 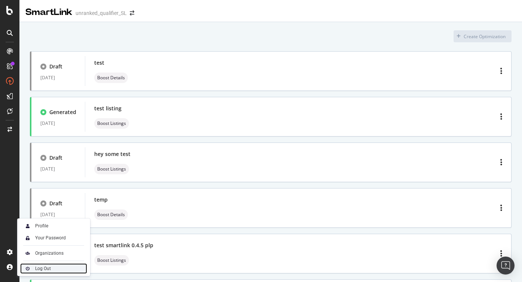 I want to click on img: Xx2yTbCeVcdxHMdxHOc+8gctb42vCocUYgAAAABJRU5ErkJggg==, so click(x=28, y=226).